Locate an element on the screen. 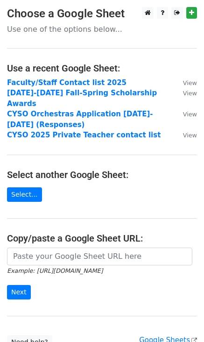 The image size is (204, 342). a: Select... is located at coordinates (24, 194).